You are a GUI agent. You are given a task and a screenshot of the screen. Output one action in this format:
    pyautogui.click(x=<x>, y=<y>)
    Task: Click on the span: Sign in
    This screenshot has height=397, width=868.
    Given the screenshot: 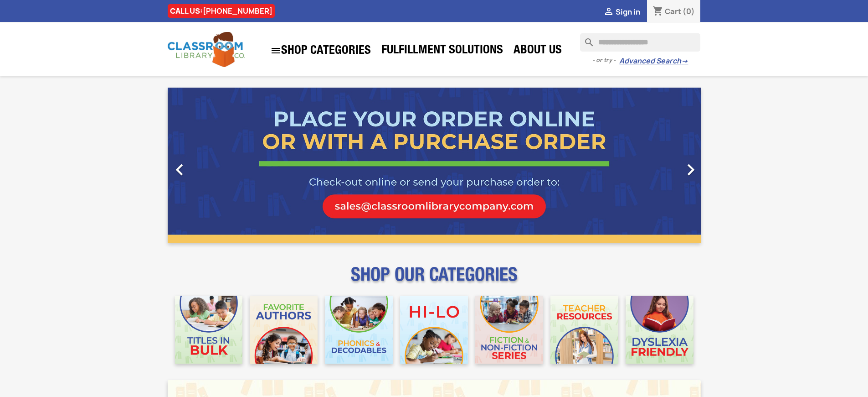 What is the action you would take?
    pyautogui.click(x=628, y=12)
    